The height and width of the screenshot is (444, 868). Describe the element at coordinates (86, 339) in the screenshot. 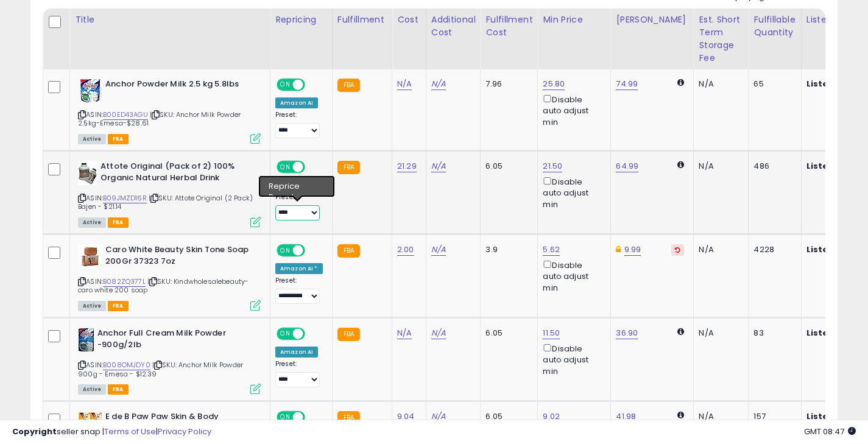

I see `img: 51TiCpIVTgL._SL40_.jpg` at that location.